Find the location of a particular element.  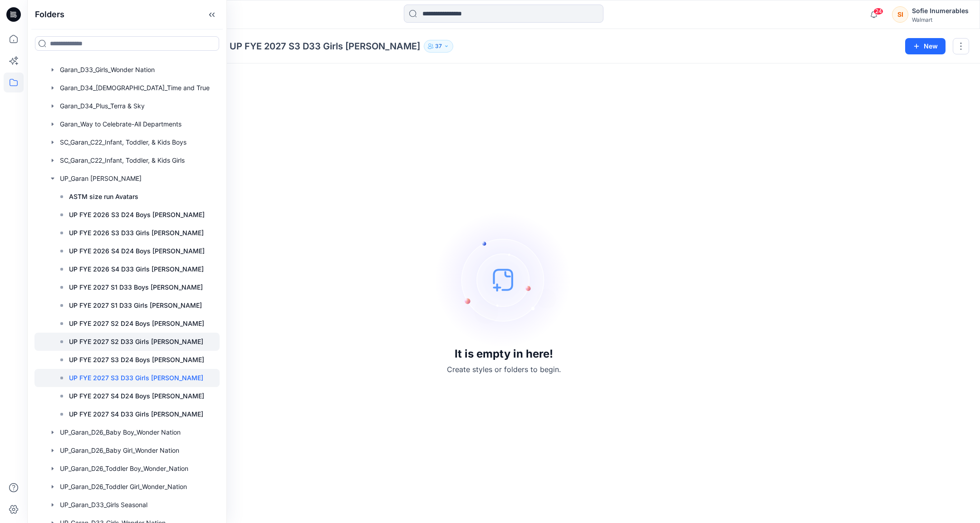

p: 37 is located at coordinates (438, 46).